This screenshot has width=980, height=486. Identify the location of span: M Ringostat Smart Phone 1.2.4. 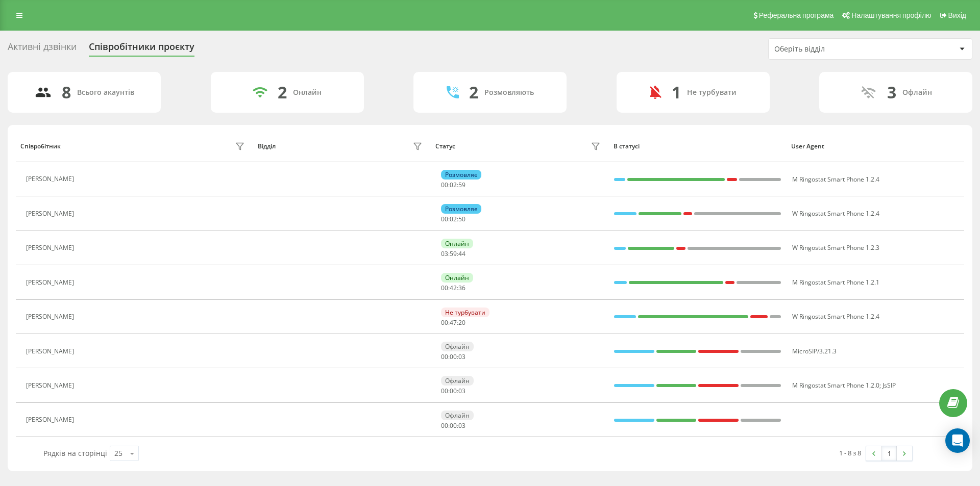
(835, 180).